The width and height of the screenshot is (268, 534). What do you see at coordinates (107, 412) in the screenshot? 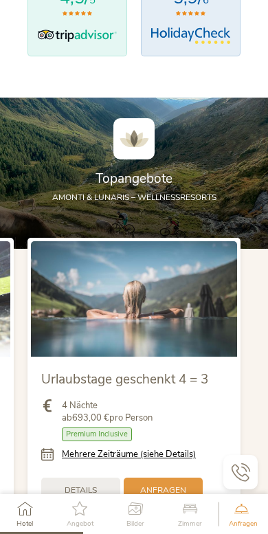
I see `span: 4 Nächte ab pro Person` at bounding box center [107, 412].